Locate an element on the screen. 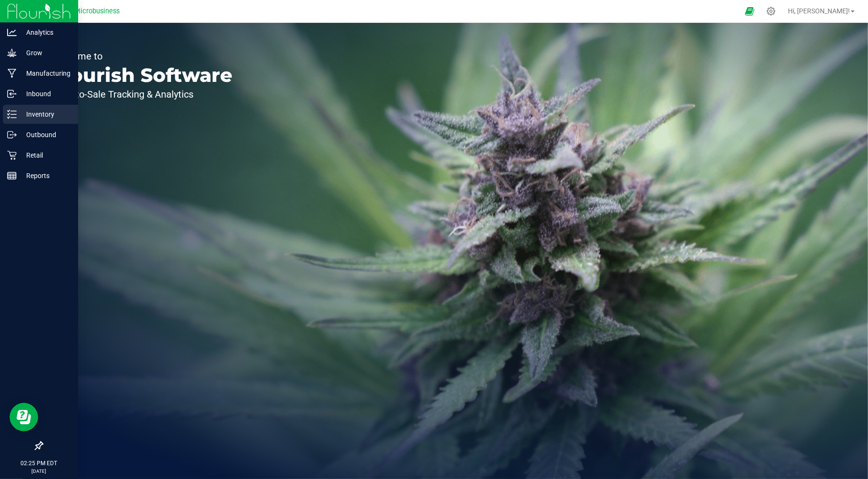  inline-svg: Analytics is located at coordinates (12, 33).